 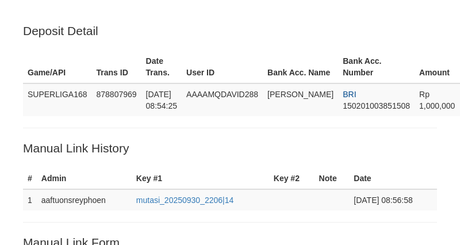 What do you see at coordinates (222, 67) in the screenshot?
I see `th: User ID` at bounding box center [222, 67].